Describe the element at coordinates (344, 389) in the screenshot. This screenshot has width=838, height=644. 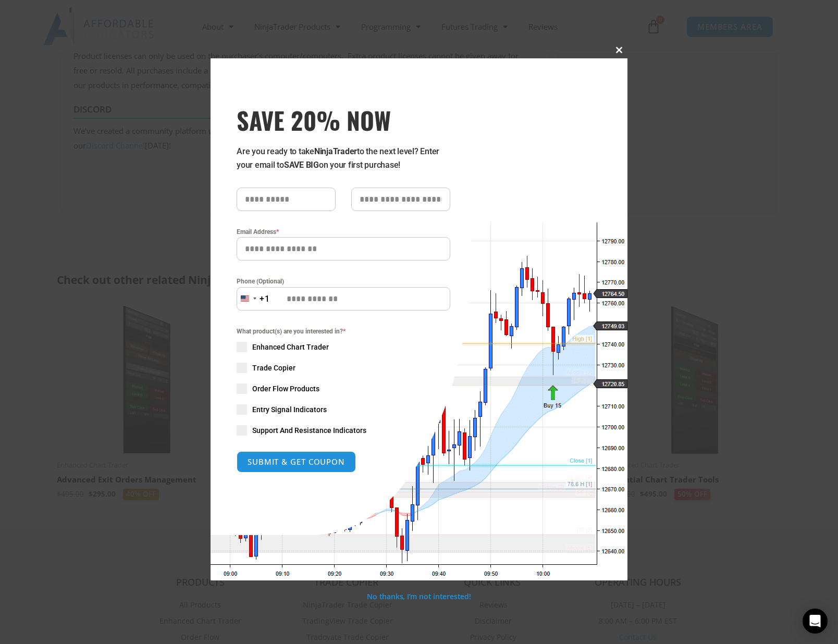
I see `label: Order Flow Products` at that location.